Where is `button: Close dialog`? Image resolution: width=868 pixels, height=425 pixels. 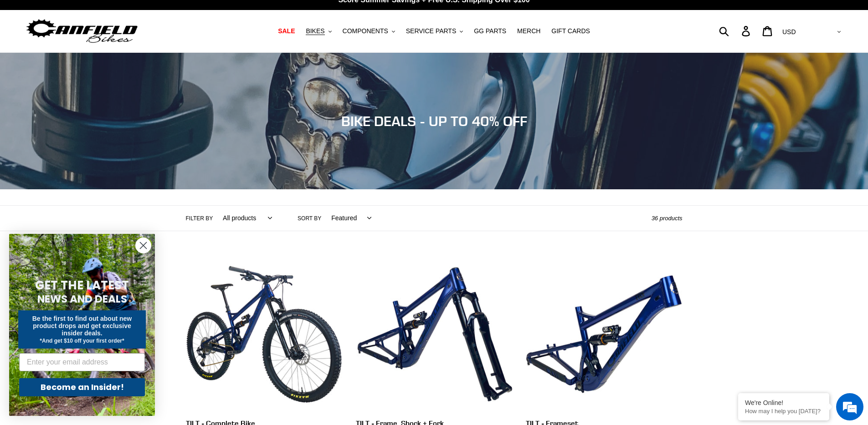 button: Close dialog is located at coordinates (143, 245).